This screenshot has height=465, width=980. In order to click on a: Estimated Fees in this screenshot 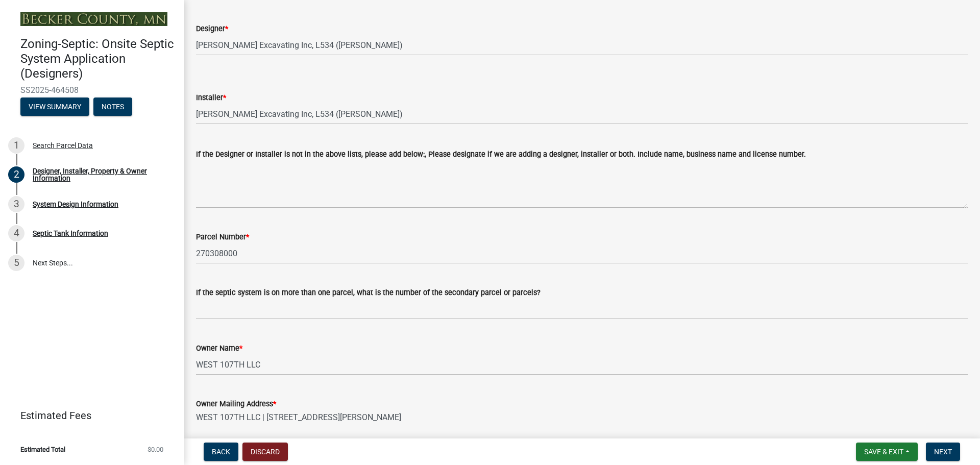, I will do `click(88, 416)`.